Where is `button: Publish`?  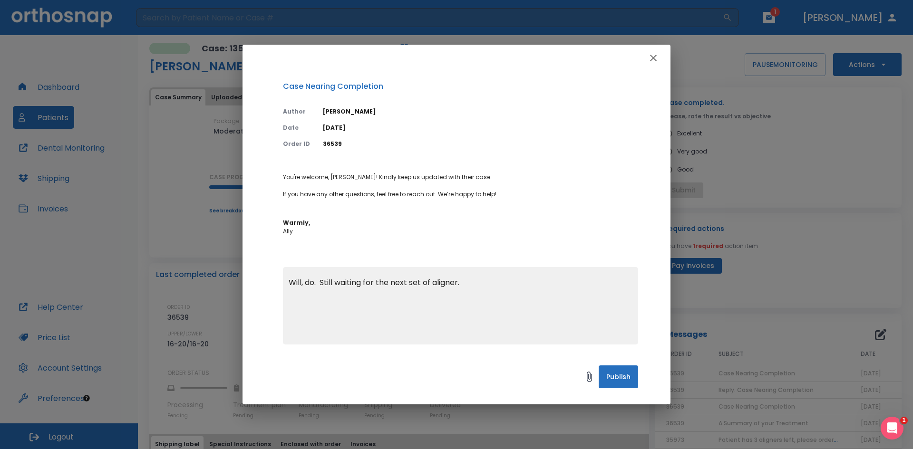
button: Publish is located at coordinates (618, 377).